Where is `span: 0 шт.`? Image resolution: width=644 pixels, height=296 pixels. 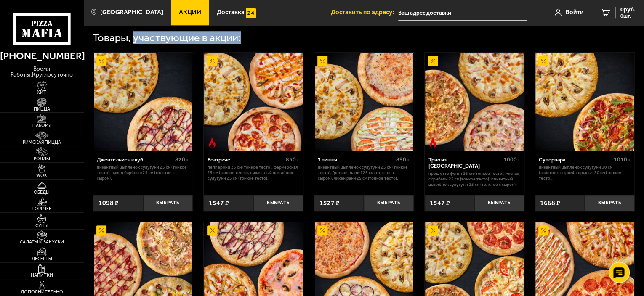
span: 0 шт. is located at coordinates (628, 16).